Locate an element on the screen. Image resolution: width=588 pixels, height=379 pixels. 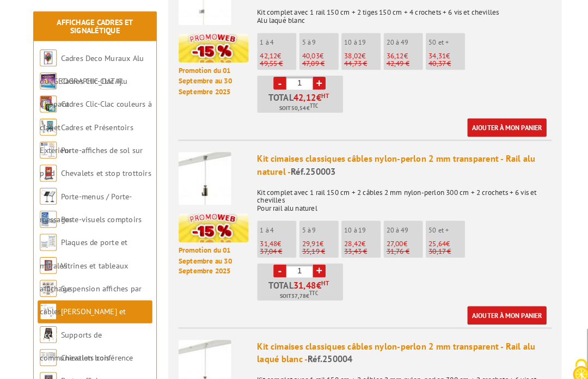
a: Cadres et Présentoirs Extérieur is located at coordinates (90, 134).